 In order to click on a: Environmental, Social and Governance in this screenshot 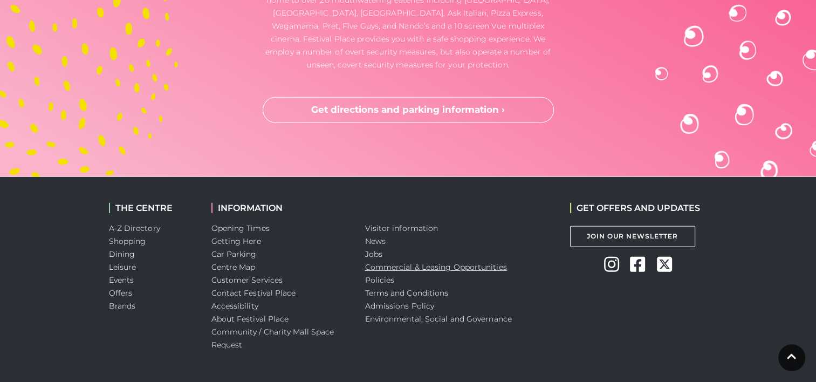, I will do `click(439, 319)`.